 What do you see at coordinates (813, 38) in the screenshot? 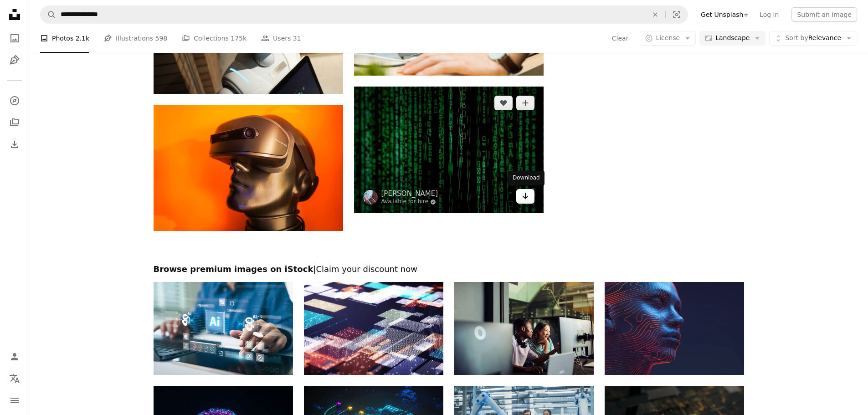
I see `button: Sort byRelevance` at bounding box center [813, 38].